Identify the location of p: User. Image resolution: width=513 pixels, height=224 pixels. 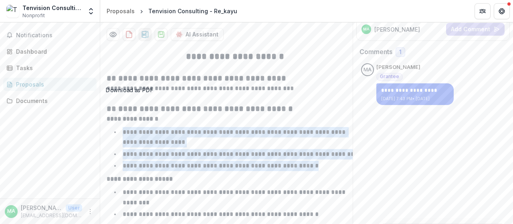
(74, 208).